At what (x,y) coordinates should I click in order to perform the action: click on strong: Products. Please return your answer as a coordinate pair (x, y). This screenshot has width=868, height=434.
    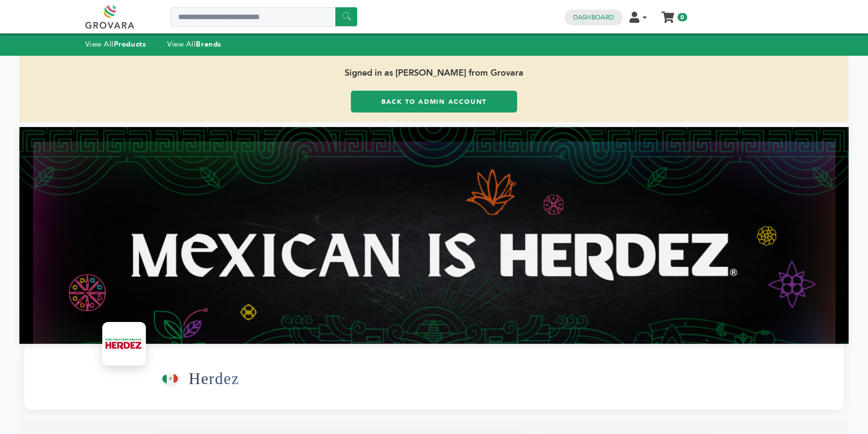
    Looking at the image, I should click on (130, 44).